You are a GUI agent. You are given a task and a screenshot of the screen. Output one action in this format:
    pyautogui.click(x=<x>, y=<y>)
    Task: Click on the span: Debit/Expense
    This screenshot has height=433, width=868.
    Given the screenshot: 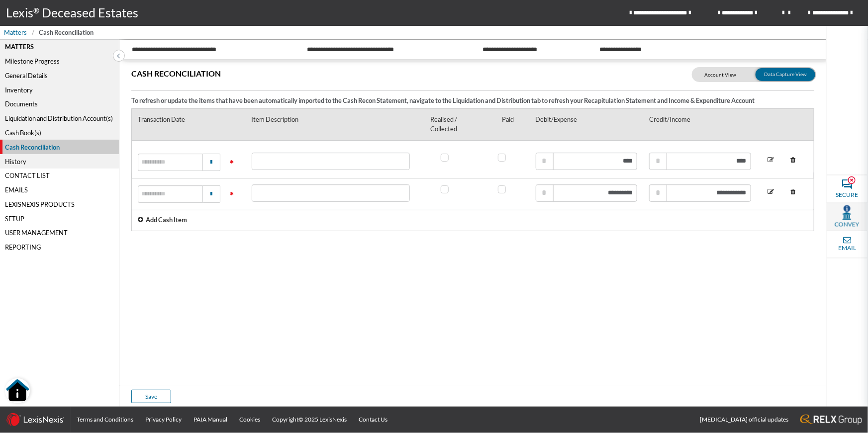 What is the action you would take?
    pyautogui.click(x=557, y=119)
    